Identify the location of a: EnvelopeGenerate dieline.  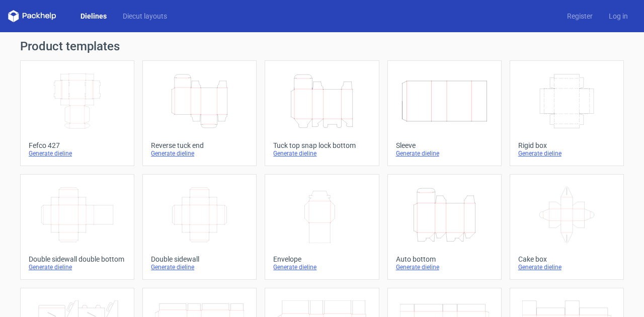
(322, 227).